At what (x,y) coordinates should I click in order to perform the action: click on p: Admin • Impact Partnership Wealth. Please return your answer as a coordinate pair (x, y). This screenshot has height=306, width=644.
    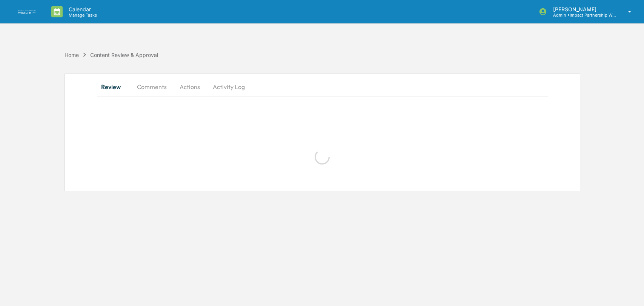
    Looking at the image, I should click on (582, 15).